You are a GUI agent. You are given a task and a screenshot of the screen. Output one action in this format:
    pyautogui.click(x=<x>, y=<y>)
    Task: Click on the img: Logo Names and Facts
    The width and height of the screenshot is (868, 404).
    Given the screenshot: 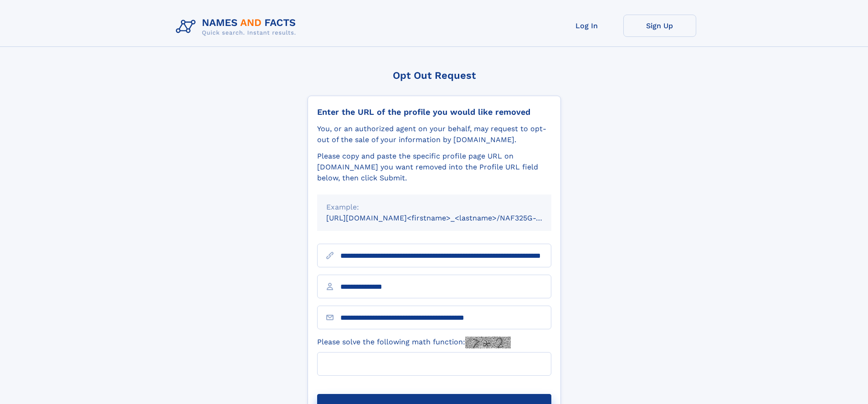 What is the action you would take?
    pyautogui.click(x=238, y=27)
    